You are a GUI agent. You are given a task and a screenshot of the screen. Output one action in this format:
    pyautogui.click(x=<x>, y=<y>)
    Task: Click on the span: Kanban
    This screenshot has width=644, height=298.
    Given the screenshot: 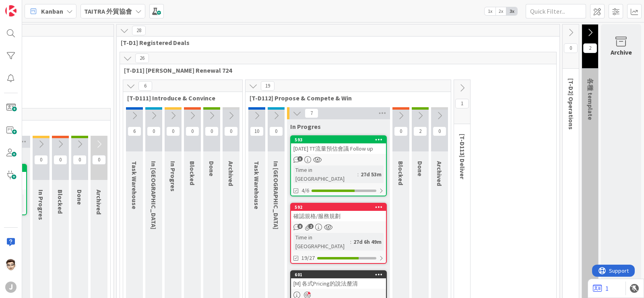 What is the action you would take?
    pyautogui.click(x=52, y=11)
    